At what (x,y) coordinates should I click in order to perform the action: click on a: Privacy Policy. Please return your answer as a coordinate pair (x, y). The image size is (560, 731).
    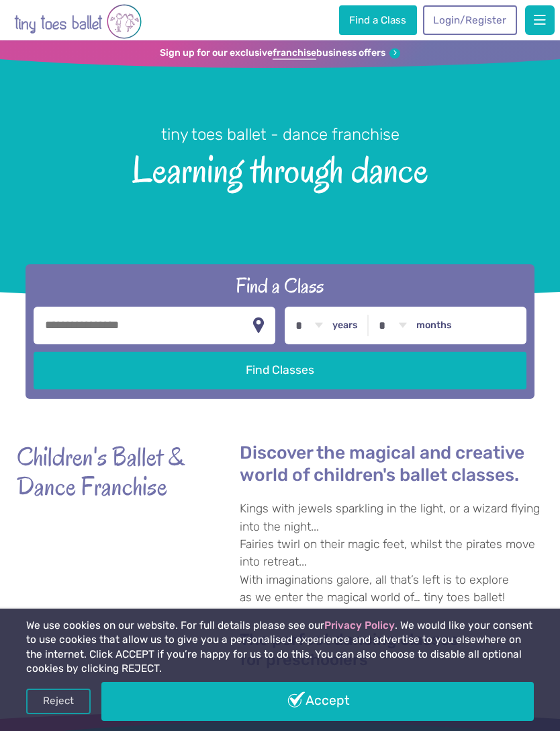
    Looking at the image, I should click on (360, 625).